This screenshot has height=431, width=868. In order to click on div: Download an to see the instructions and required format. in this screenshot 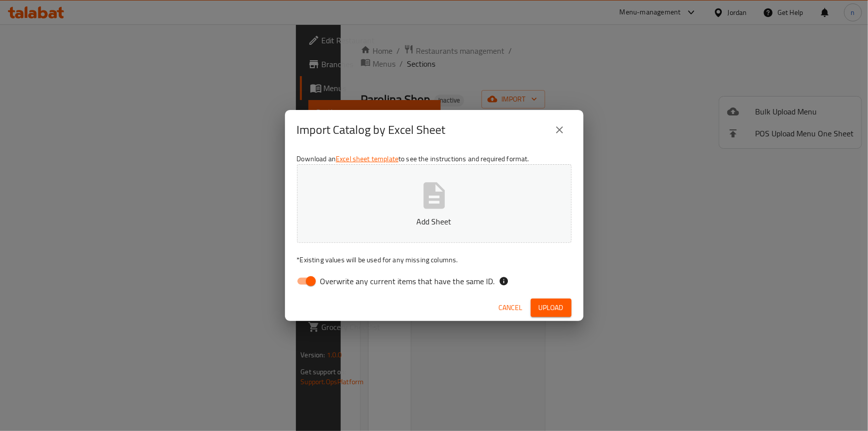, I will do `click(434, 222)`.